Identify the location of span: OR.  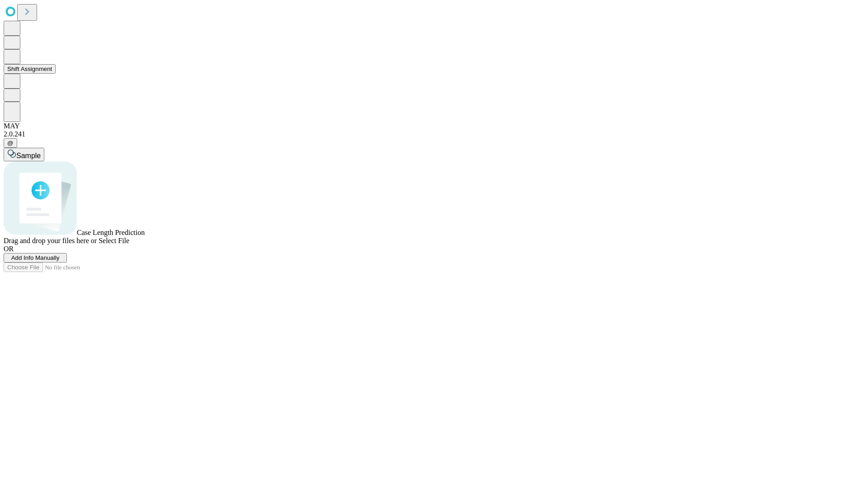
(9, 249).